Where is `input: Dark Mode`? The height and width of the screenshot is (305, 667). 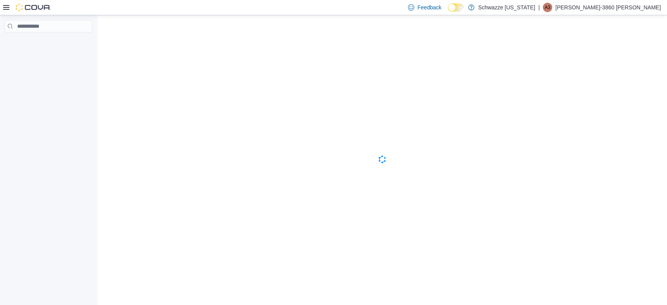
input: Dark Mode is located at coordinates (456, 7).